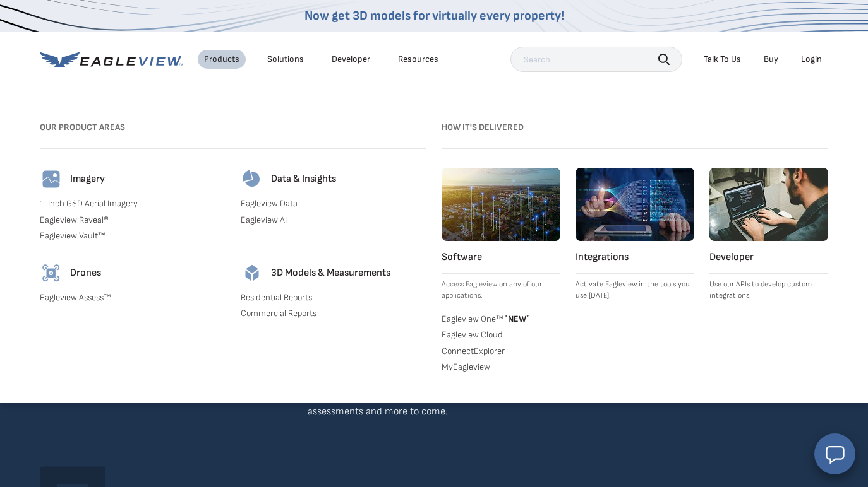  What do you see at coordinates (333, 313) in the screenshot?
I see `a: Commercial Reports` at bounding box center [333, 313].